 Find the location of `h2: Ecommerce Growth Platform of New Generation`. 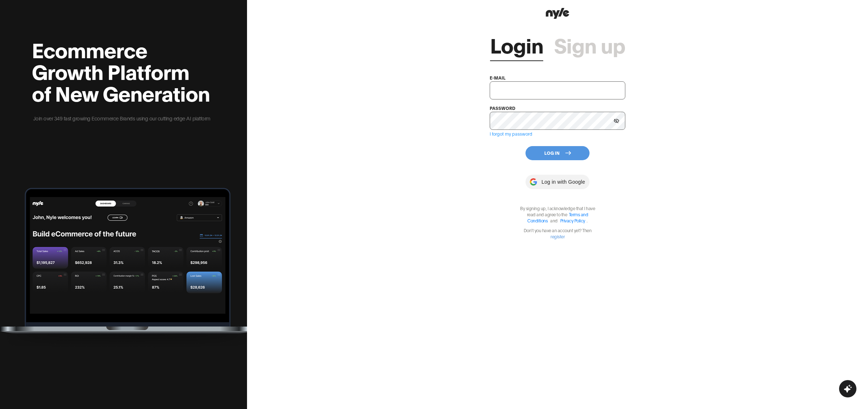

h2: Ecommerce Growth Platform of New Generation is located at coordinates (121, 71).